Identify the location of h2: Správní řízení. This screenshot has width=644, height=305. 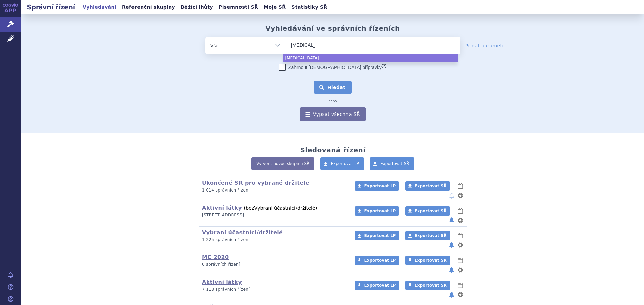
(51, 7).